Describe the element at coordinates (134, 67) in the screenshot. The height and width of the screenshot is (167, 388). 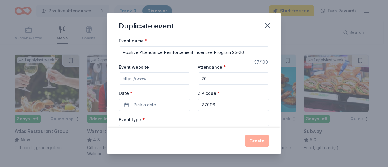
I see `label: Event website` at that location.